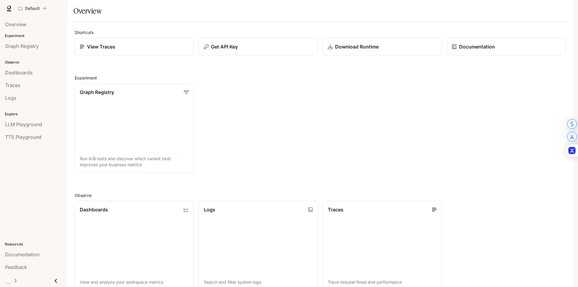 This screenshot has height=287, width=578. What do you see at coordinates (32, 8) in the screenshot?
I see `button: All workspaces` at bounding box center [32, 8].